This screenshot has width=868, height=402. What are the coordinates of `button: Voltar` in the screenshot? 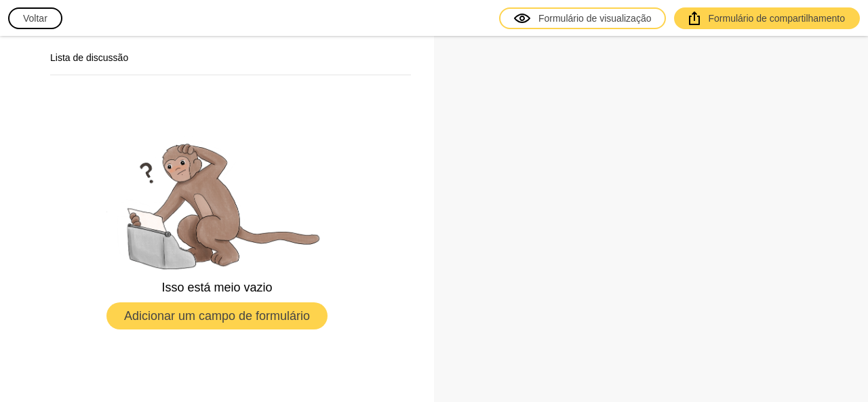 It's located at (35, 19).